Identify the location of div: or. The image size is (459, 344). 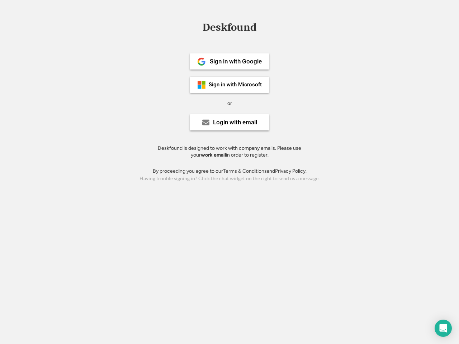
(230, 104).